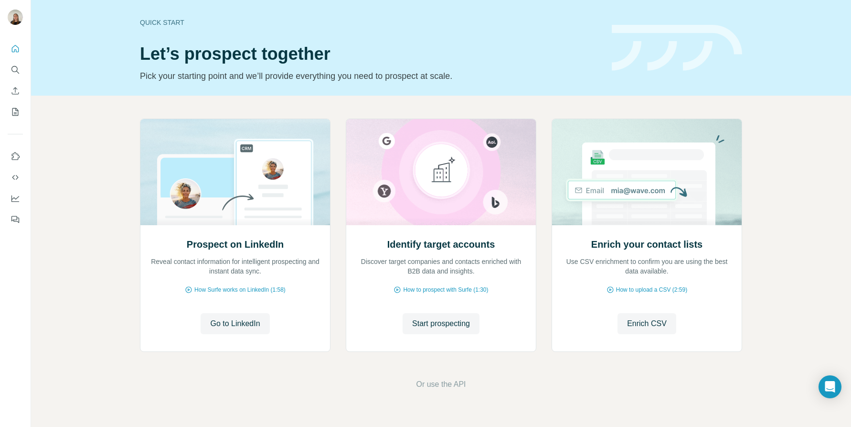 The image size is (851, 427). What do you see at coordinates (370, 54) in the screenshot?
I see `h1: Let’s prospect together` at bounding box center [370, 54].